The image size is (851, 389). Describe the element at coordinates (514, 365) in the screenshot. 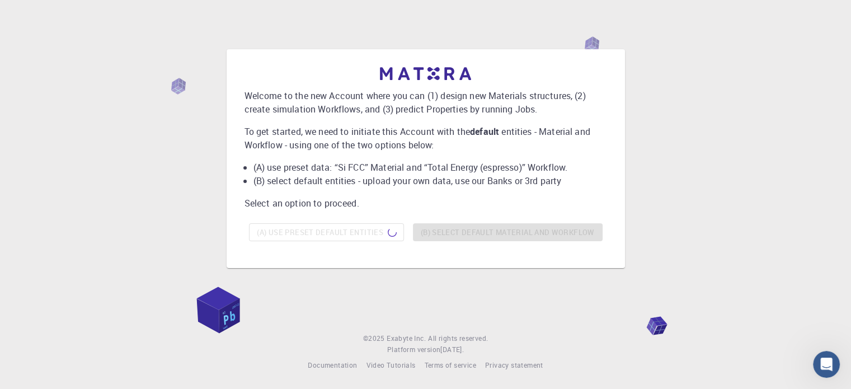

I see `span: Privacy statement` at that location.